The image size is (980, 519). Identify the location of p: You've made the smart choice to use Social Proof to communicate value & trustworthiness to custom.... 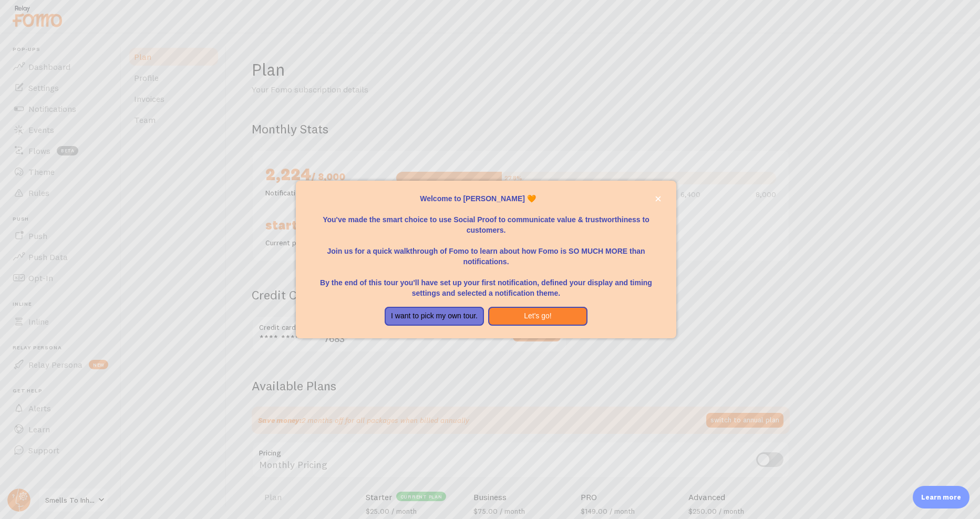
(486, 220).